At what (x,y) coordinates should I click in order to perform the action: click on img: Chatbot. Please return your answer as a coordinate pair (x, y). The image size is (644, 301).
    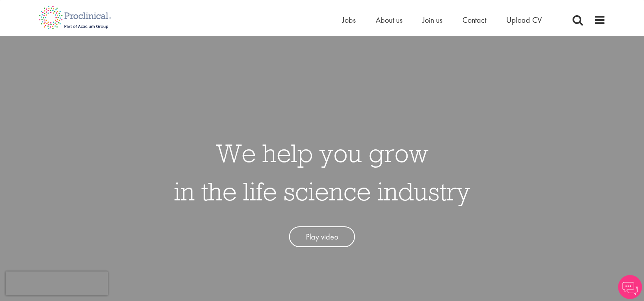
    Looking at the image, I should click on (630, 287).